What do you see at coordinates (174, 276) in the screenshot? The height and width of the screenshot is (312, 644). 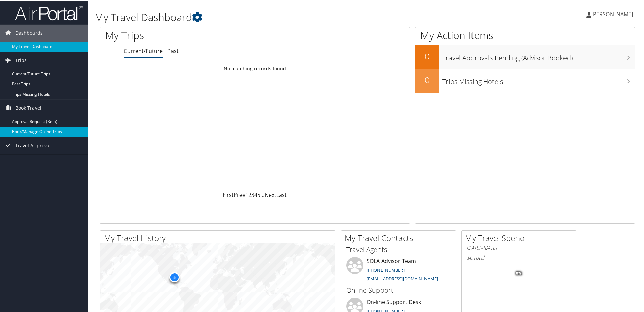 I see `div: 5` at bounding box center [174, 276].